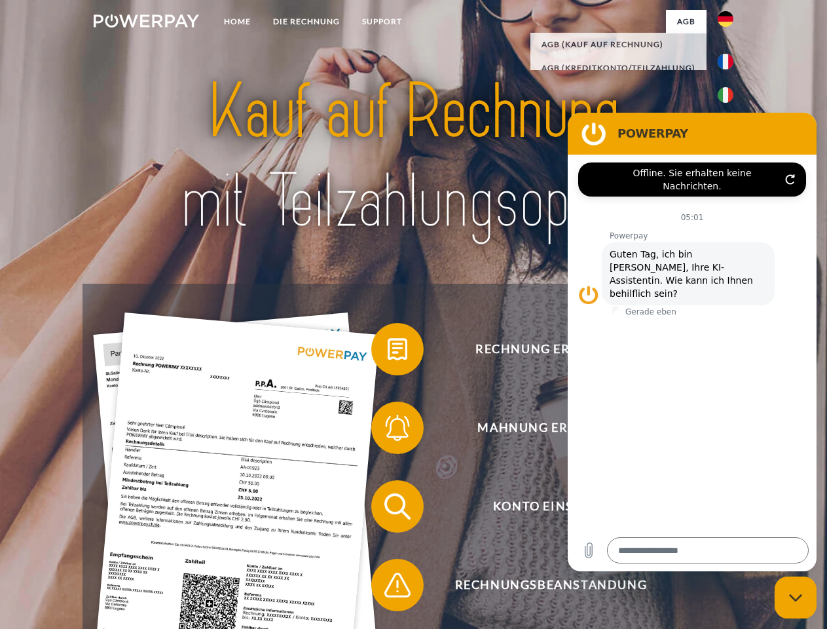 The width and height of the screenshot is (827, 629). Describe the element at coordinates (551, 428) in the screenshot. I see `span: Mahnung erhalten?` at that location.